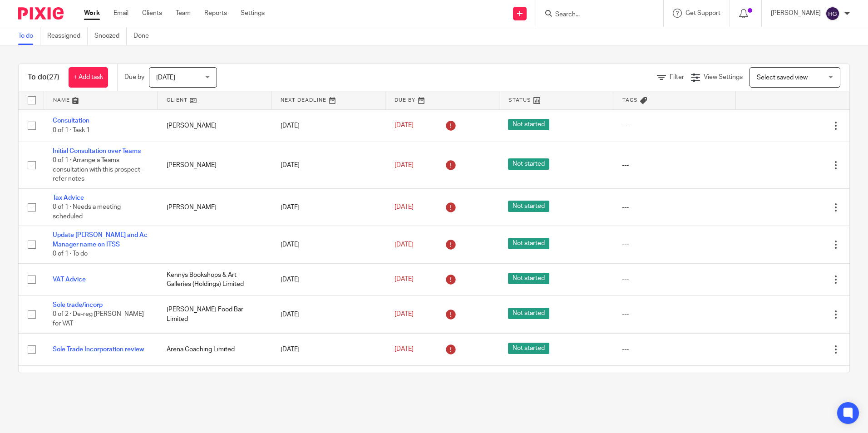 This screenshot has height=433, width=868. I want to click on h1: To do, so click(43, 77).